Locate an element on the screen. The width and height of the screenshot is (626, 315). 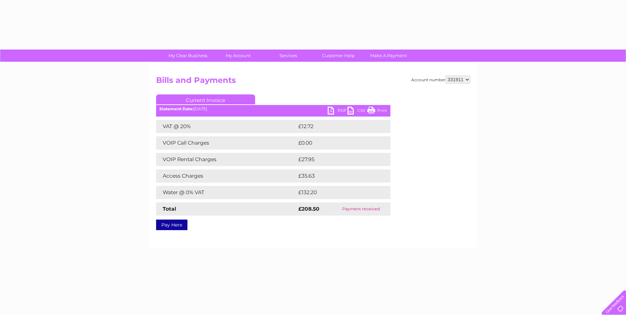
td: Water @ 0% VAT is located at coordinates (226, 192).